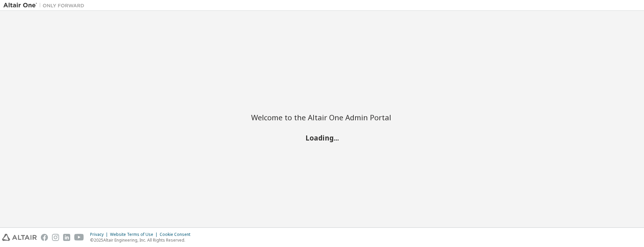 The image size is (644, 247). I want to click on h2: Loading..., so click(322, 138).